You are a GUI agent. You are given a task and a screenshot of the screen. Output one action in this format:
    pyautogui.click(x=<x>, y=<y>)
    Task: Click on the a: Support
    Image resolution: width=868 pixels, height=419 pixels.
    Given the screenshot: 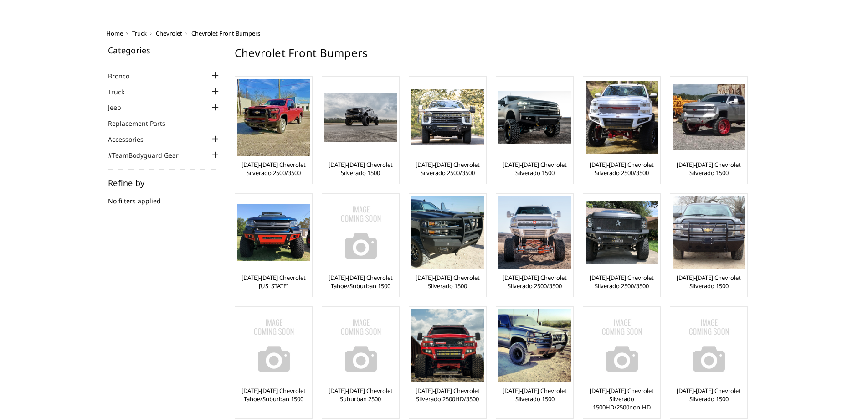 What is the action you would take?
    pyautogui.click(x=364, y=14)
    